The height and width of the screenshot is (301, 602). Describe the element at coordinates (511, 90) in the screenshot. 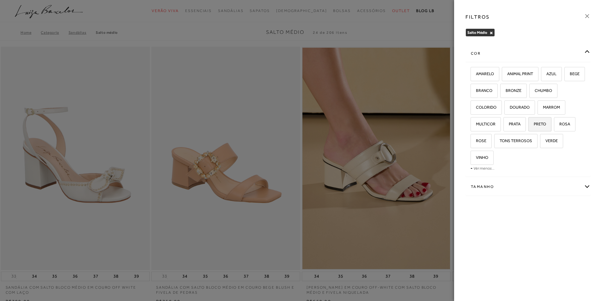

I see `span: BRONZE` at that location.